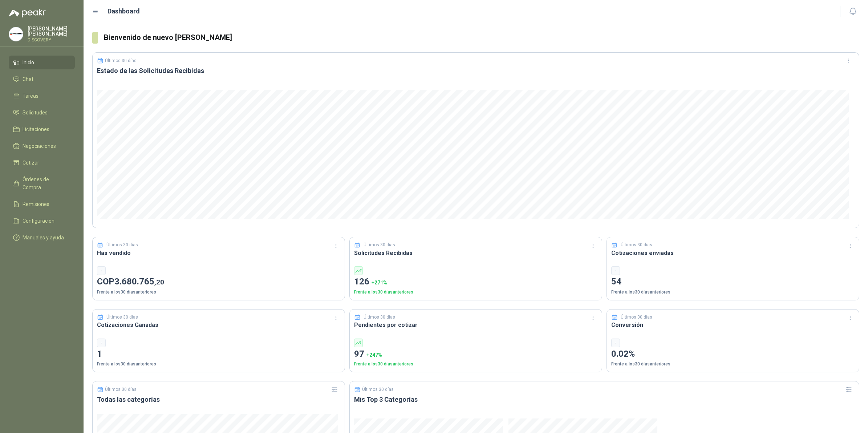  Describe the element at coordinates (476, 354) in the screenshot. I see `p: 97` at that location.